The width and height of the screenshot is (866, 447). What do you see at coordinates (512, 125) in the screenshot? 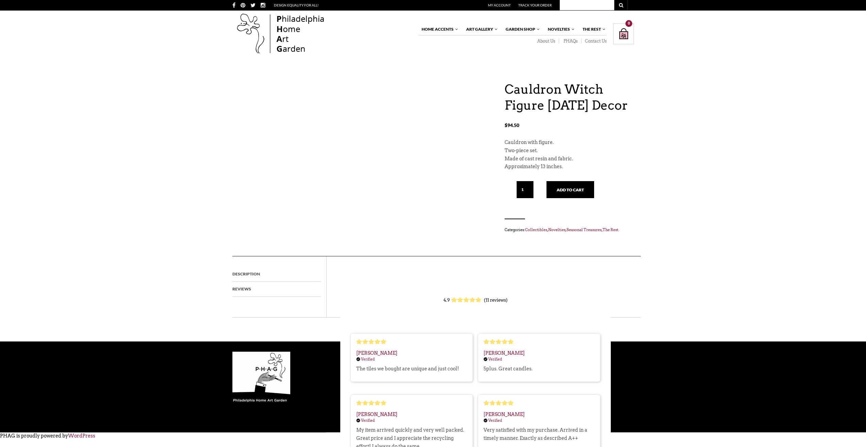
I see `bdi: 94.50` at bounding box center [512, 125].